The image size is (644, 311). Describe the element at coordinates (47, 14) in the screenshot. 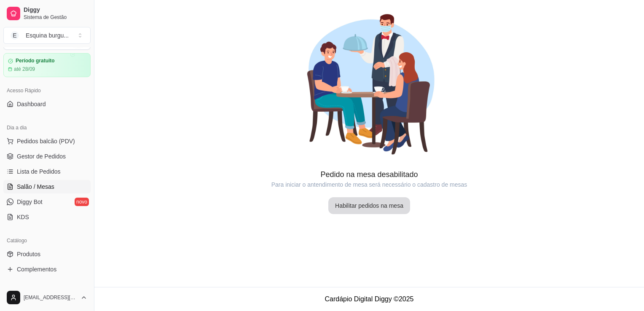

I see `a: DiggySistema de Gestão` at that location.